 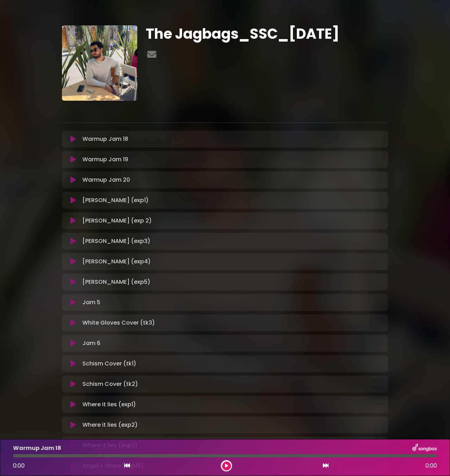 I want to click on p: Where it lies (exp2), so click(x=110, y=425).